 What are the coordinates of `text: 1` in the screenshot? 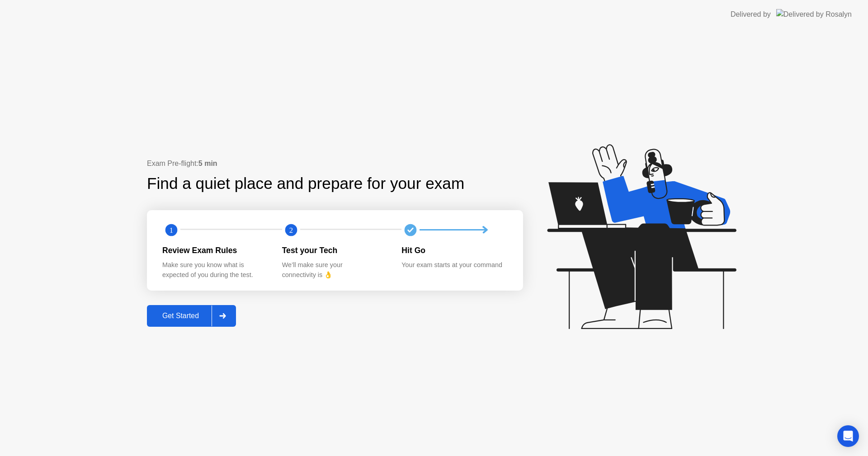 It's located at (172, 230).